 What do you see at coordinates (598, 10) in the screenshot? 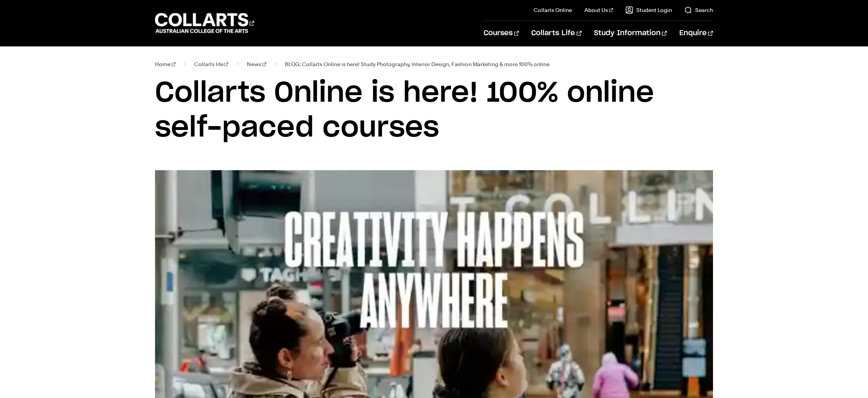
I see `a: About Us` at bounding box center [598, 10].